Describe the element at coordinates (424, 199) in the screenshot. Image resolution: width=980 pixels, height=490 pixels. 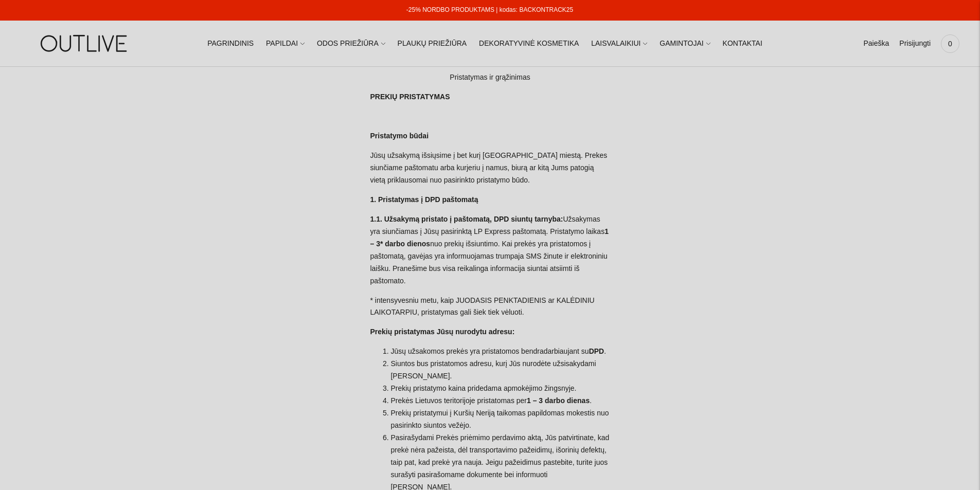
I see `b: 1. Pristatymas į DPD paštomatą` at that location.